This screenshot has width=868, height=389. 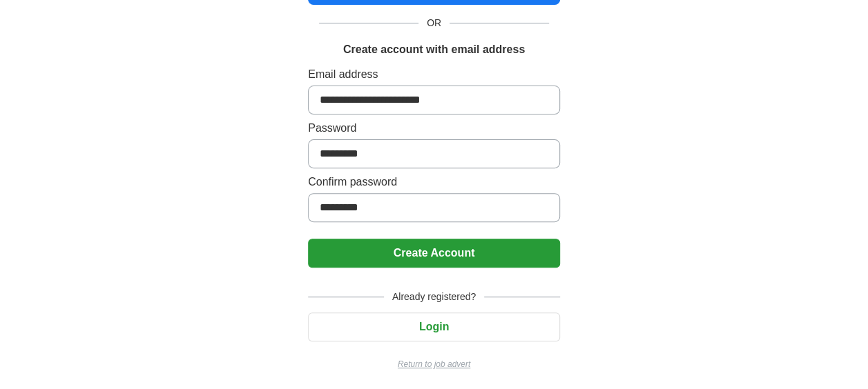 What do you see at coordinates (434, 326) in the screenshot?
I see `a: Login` at bounding box center [434, 326].